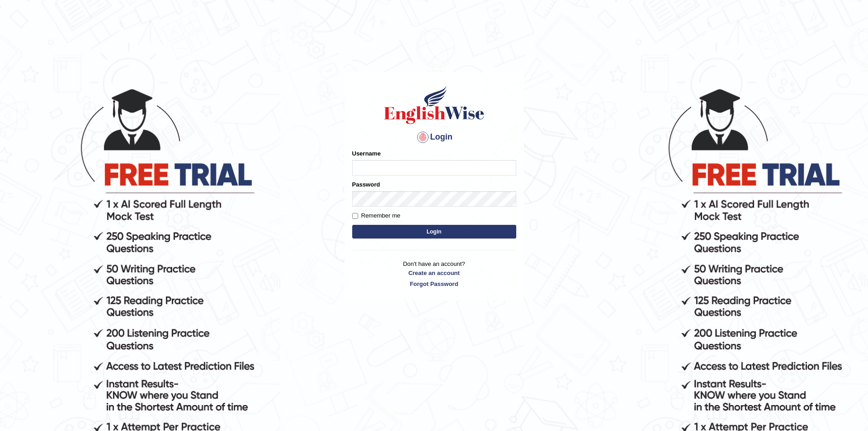  Describe the element at coordinates (434, 274) in the screenshot. I see `p: Don't have an account?` at that location.